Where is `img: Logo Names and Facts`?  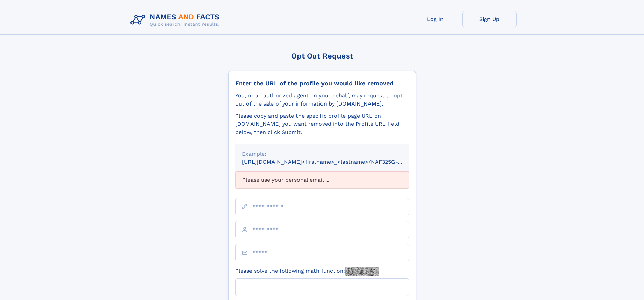
img: Logo Names and Facts is located at coordinates (177, 20).